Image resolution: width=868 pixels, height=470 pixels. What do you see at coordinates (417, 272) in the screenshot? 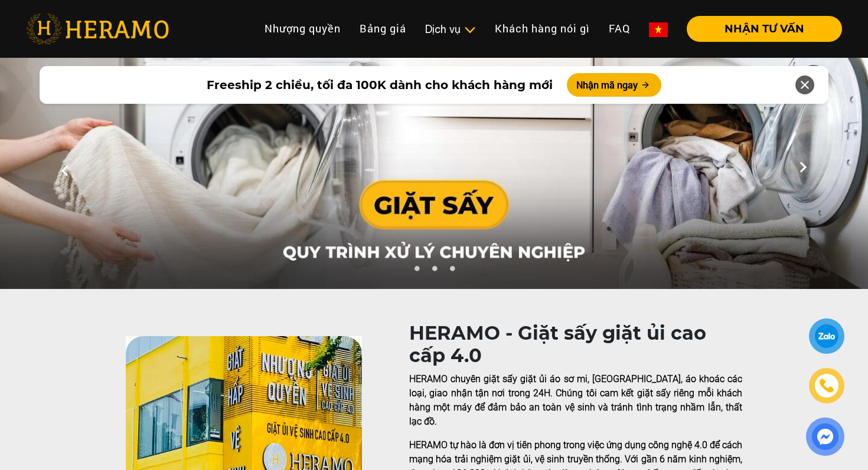
I see `button: 1` at bounding box center [417, 272].